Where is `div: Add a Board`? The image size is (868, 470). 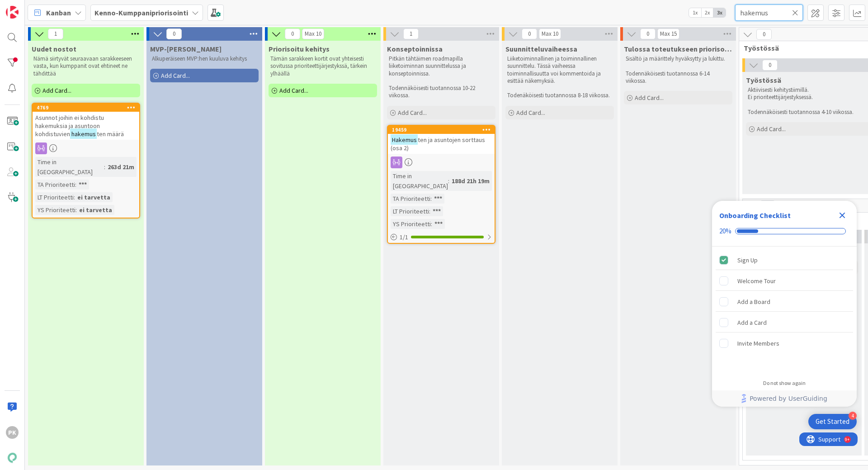 div: Add a Board is located at coordinates (753, 302).